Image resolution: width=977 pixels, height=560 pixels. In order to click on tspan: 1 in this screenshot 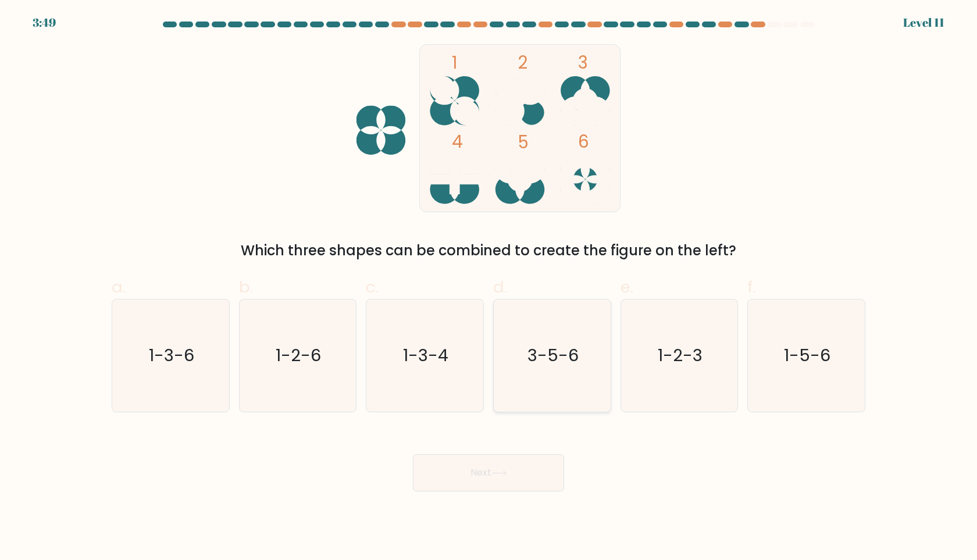, I will do `click(455, 62)`.